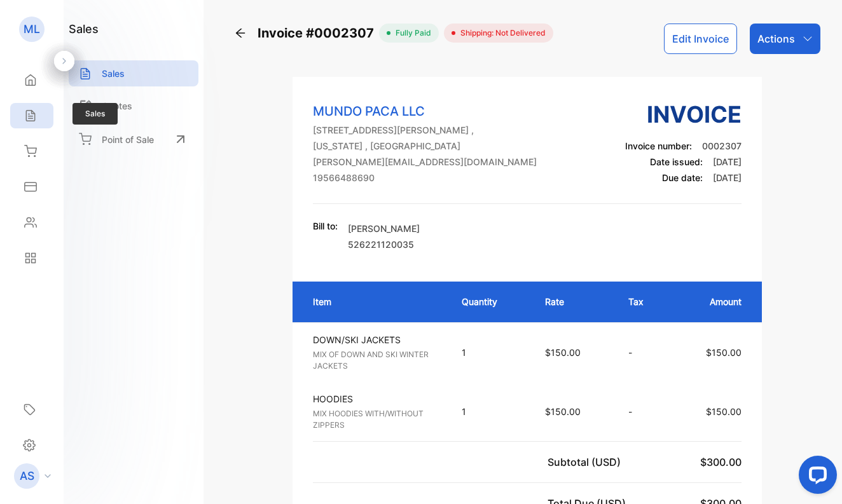 This screenshot has width=842, height=504. What do you see at coordinates (134, 73) in the screenshot?
I see `a: Sales` at bounding box center [134, 73].